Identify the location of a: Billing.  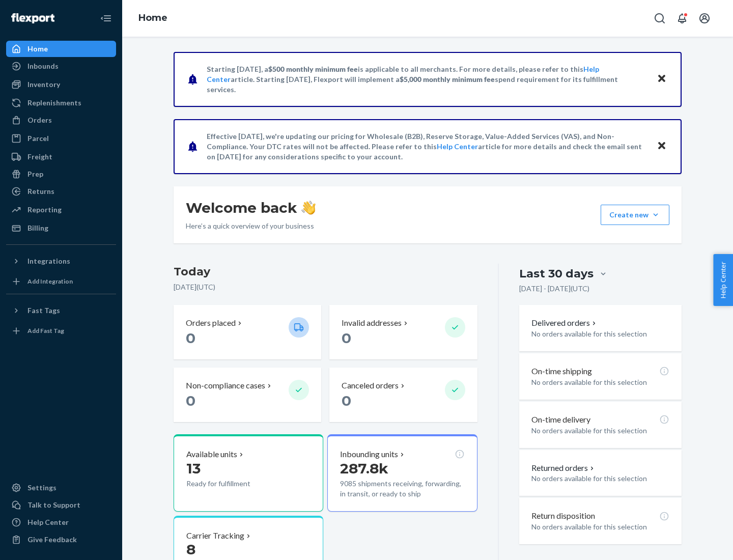
(61, 228).